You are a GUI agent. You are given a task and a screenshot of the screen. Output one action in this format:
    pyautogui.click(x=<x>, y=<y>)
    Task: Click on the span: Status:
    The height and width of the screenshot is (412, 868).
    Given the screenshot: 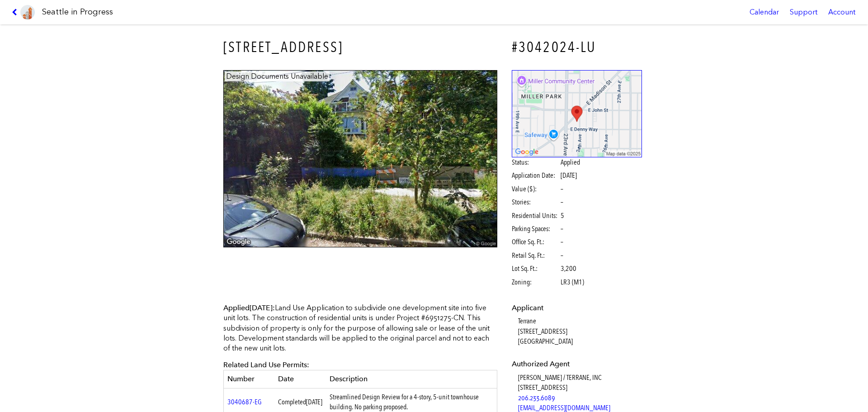 What is the action you would take?
    pyautogui.click(x=536, y=162)
    